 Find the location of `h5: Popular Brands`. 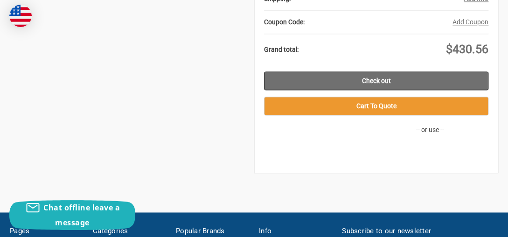

h5: Popular Brands is located at coordinates (212, 230).